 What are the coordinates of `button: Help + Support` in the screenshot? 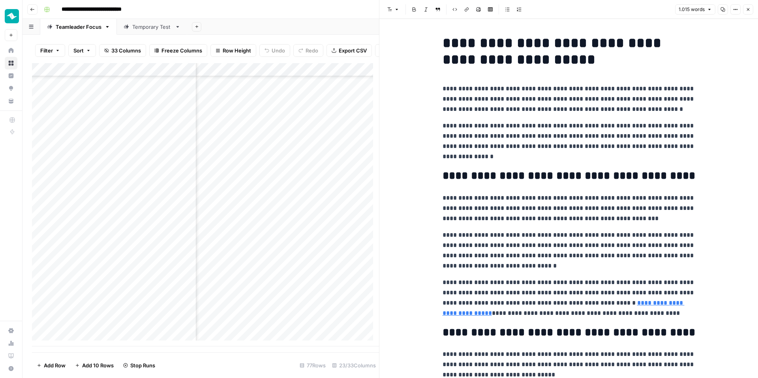 It's located at (11, 369).